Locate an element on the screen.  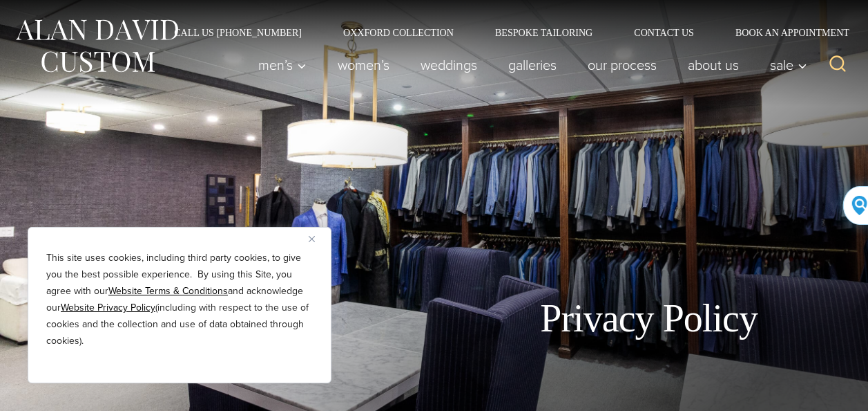
p: This site uses cookies, including third party cookies, to give you the best possible experience. ... is located at coordinates (179, 299).